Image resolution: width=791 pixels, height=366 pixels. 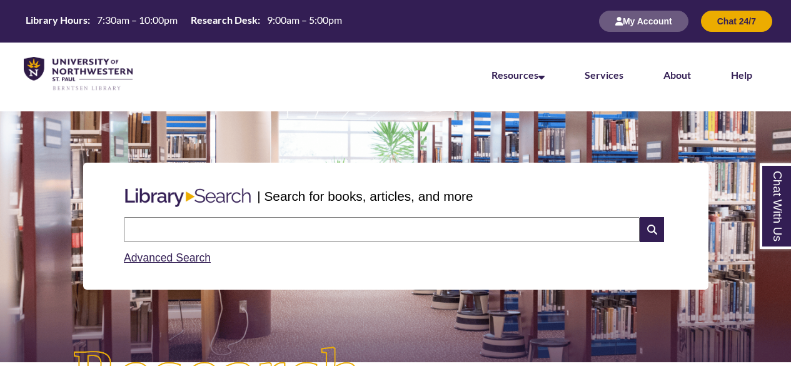 What do you see at coordinates (56, 20) in the screenshot?
I see `th: Library Hours:` at bounding box center [56, 20].